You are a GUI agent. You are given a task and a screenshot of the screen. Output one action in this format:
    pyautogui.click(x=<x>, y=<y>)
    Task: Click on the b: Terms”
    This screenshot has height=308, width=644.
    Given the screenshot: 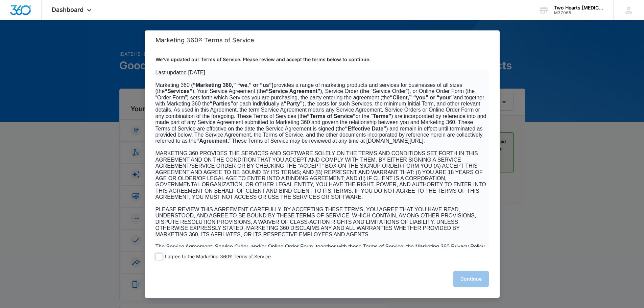 What is the action you would take?
    pyautogui.click(x=382, y=116)
    